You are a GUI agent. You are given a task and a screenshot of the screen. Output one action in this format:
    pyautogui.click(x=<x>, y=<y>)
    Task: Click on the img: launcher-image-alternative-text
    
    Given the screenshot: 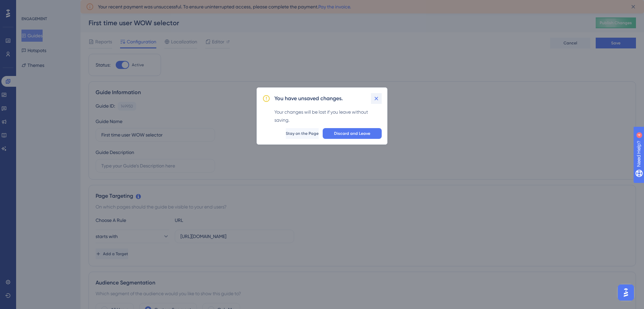 What is the action you would take?
    pyautogui.click(x=10, y=10)
    